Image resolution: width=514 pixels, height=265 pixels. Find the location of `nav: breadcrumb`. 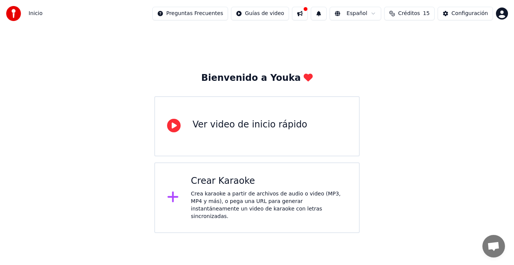

nav: breadcrumb is located at coordinates (35, 14).